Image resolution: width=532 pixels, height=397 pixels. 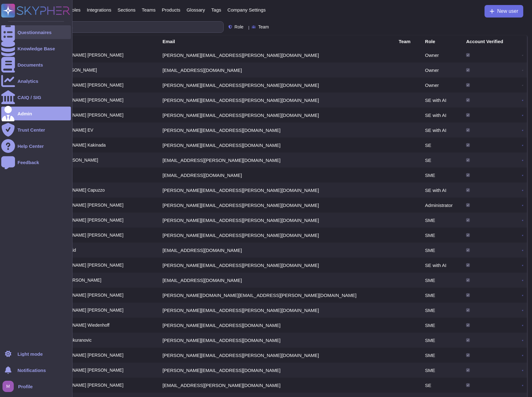 I want to click on span: Integrations, so click(x=99, y=10).